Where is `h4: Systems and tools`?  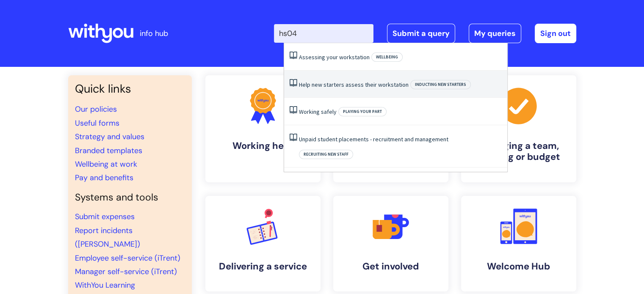 h4: Systems and tools is located at coordinates (130, 198).